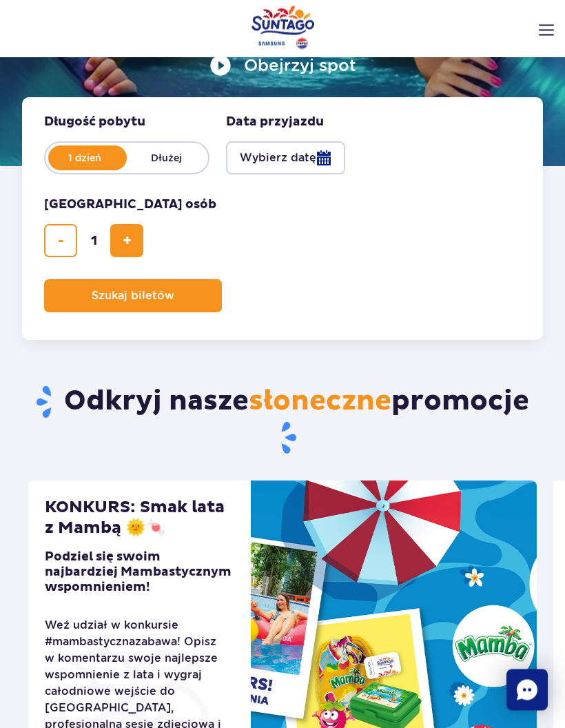 The width and height of the screenshot is (565, 728). What do you see at coordinates (286, 159) in the screenshot?
I see `button: Wybierz datę` at bounding box center [286, 159].